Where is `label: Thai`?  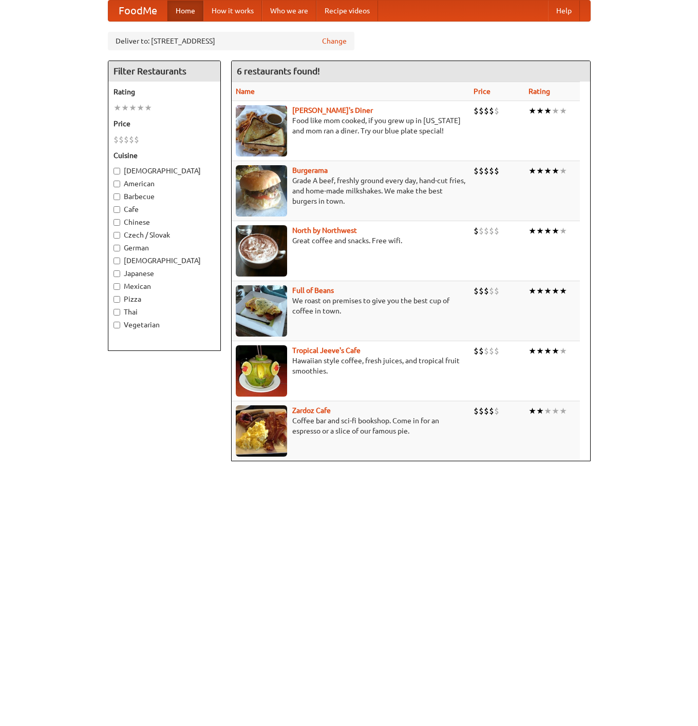 label: Thai is located at coordinates (164, 312).